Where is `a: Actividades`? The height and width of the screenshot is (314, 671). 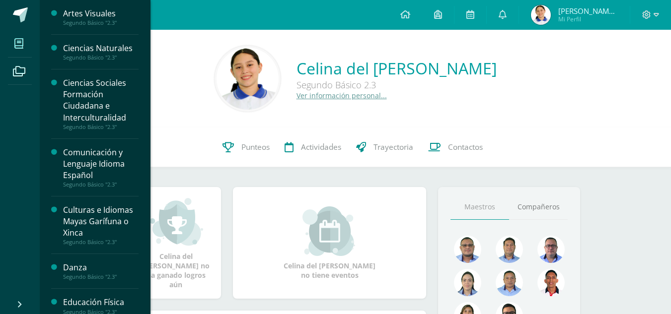
a: Actividades is located at coordinates (313, 147).